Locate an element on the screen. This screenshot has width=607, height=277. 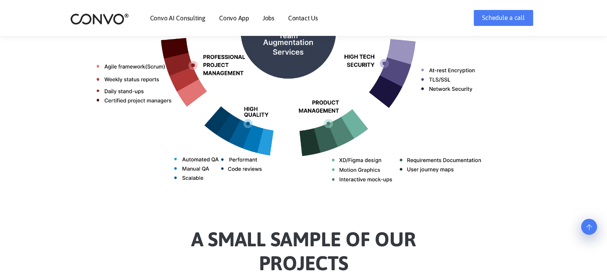
img: logo_2.png is located at coordinates (99, 19).